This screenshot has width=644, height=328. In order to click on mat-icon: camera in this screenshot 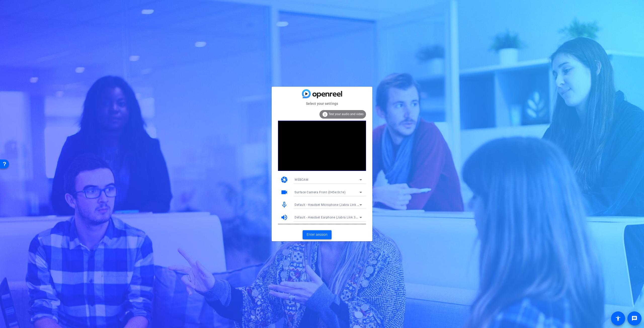, I will do `click(284, 180)`.